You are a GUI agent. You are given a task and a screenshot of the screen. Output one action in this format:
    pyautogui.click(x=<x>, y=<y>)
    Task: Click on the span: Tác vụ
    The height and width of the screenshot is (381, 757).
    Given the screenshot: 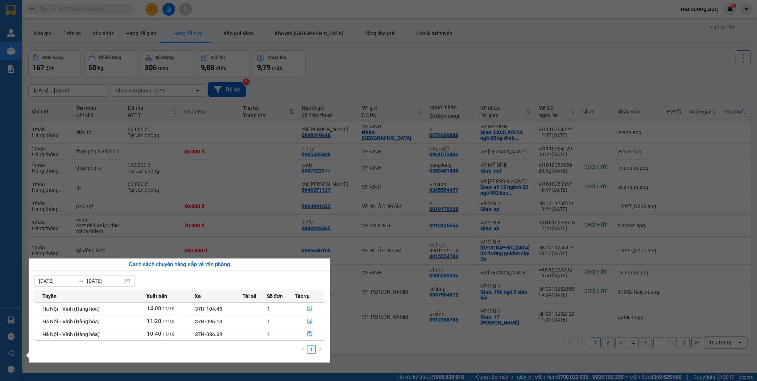 What is the action you would take?
    pyautogui.click(x=302, y=296)
    